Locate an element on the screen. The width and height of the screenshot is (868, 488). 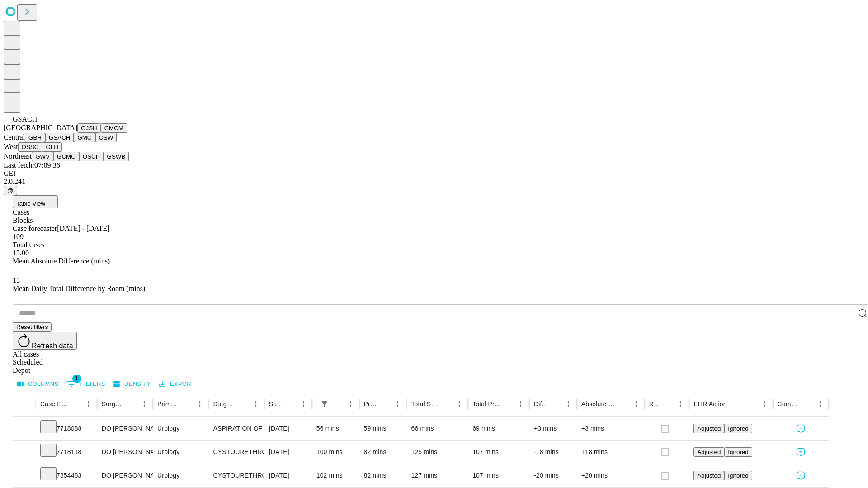
div: Surgery Name is located at coordinates (225, 404).